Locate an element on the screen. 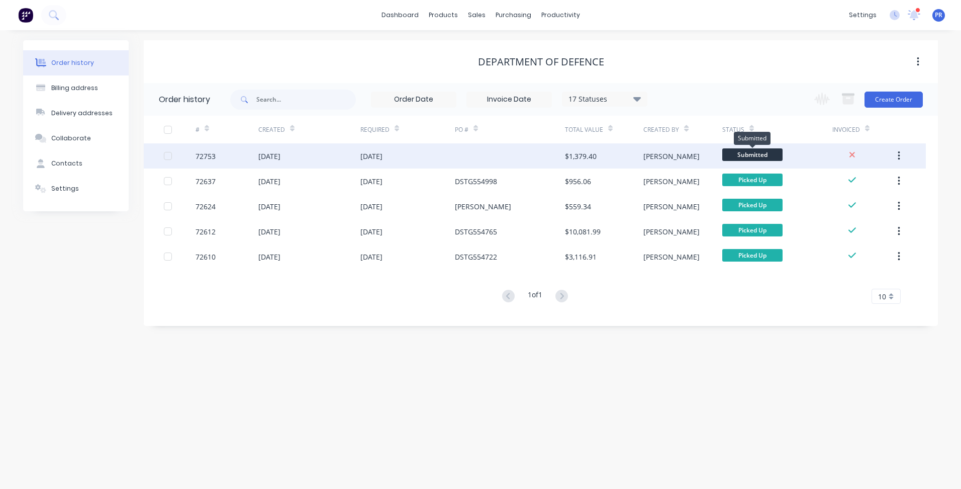  div: DSTG554722 is located at coordinates (476, 256).